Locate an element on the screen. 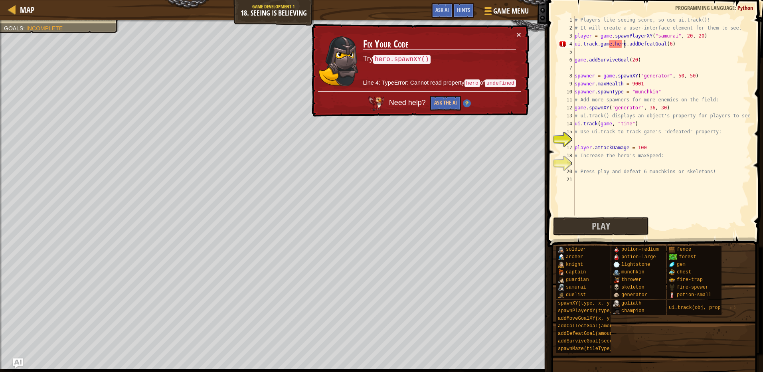  code: hero is located at coordinates (472, 83).